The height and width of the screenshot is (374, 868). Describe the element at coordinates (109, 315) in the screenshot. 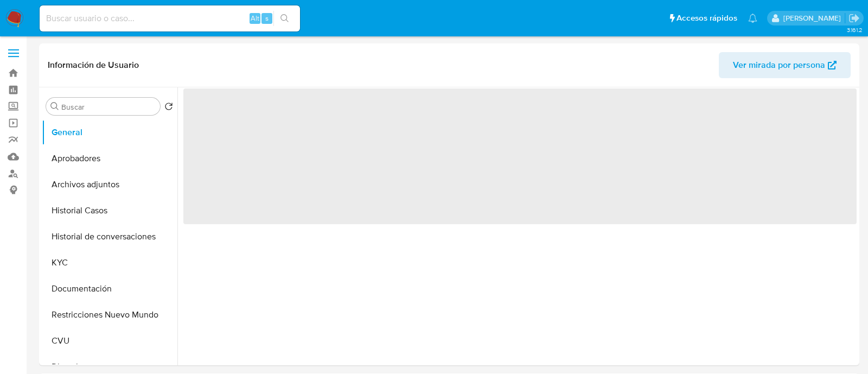

I see `button: Restricciones Nuevo Mundo` at that location.